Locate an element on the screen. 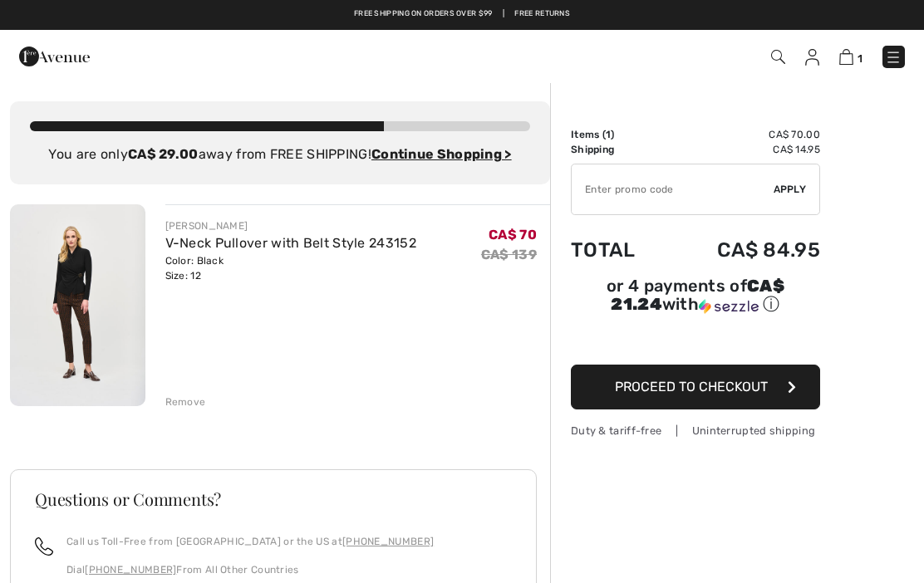 The image size is (924, 583). a: V-Neck Pullover with Belt Style 243152 is located at coordinates (291, 242).